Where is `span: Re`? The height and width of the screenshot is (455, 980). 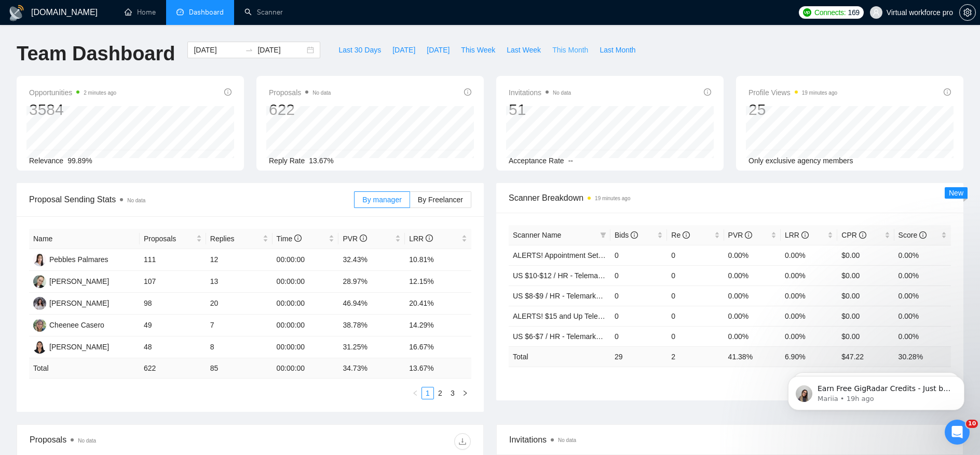 span: Re is located at coordinates (680, 235).